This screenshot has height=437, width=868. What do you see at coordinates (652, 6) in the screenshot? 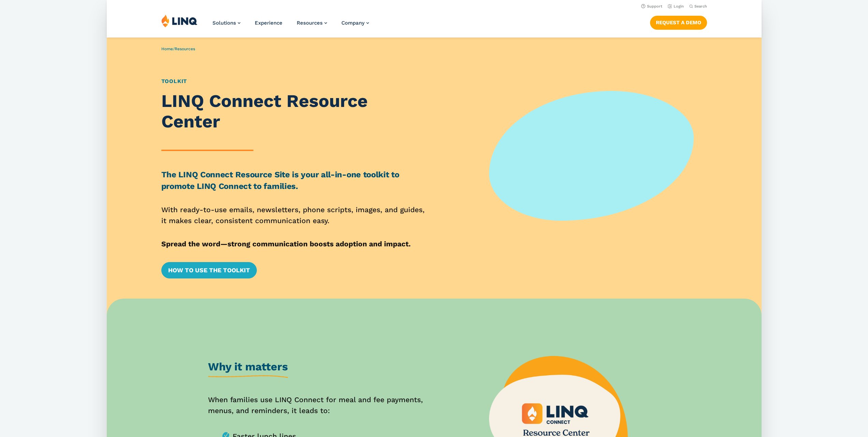
I see `a: Support` at bounding box center [652, 6].